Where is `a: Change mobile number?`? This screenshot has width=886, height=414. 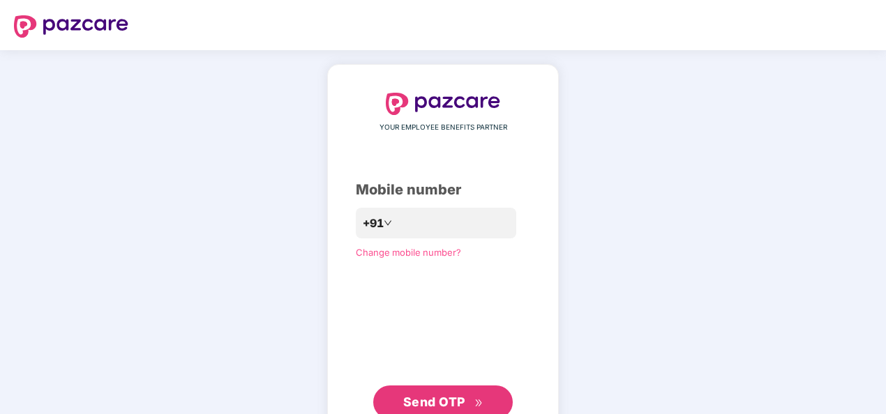
a: Change mobile number? is located at coordinates (408, 252).